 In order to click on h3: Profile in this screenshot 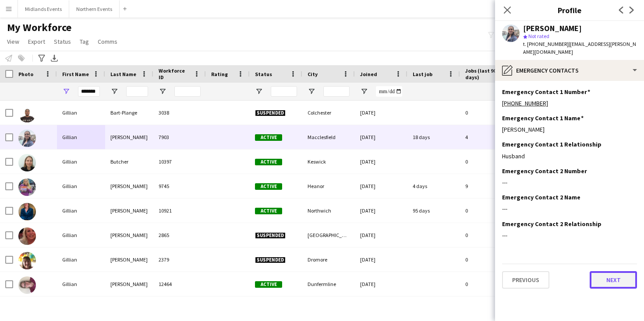, I will do `click(569, 10)`.